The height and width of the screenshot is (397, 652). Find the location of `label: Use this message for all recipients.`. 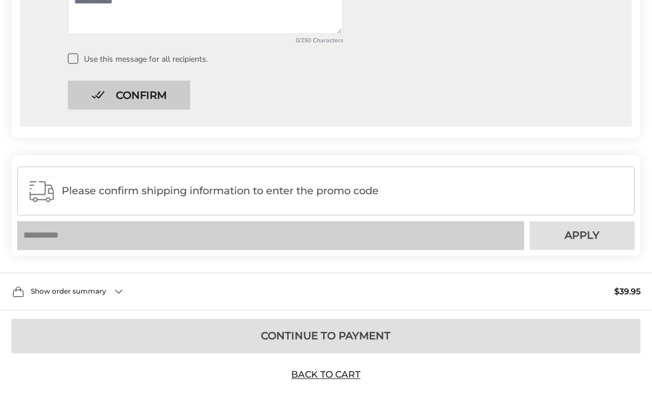

label: Use this message for all recipients. is located at coordinates (340, 59).